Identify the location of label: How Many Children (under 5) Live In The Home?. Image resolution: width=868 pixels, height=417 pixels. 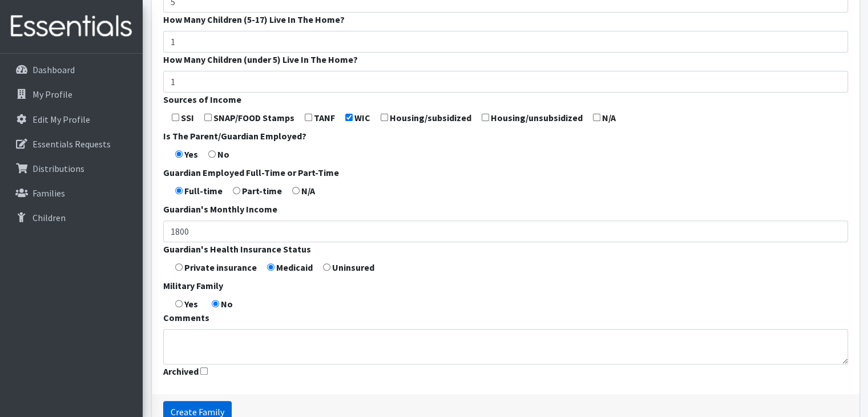
(260, 59).